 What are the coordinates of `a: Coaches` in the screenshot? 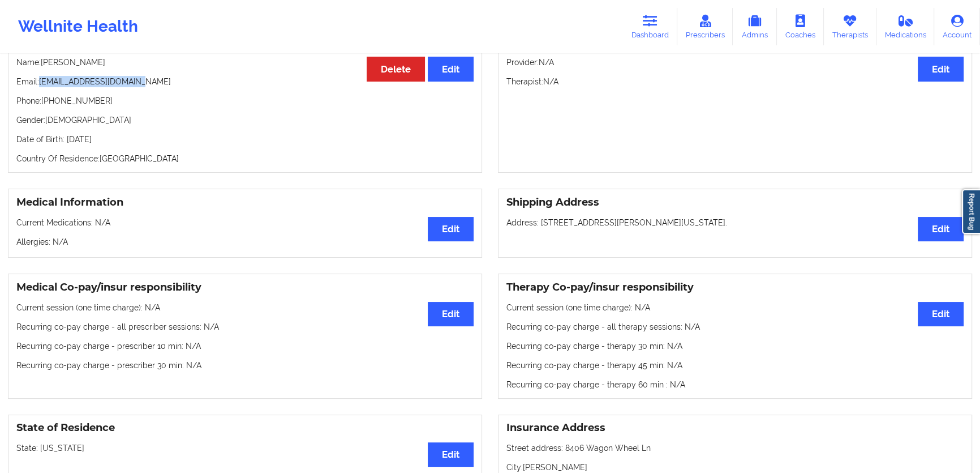 It's located at (801, 26).